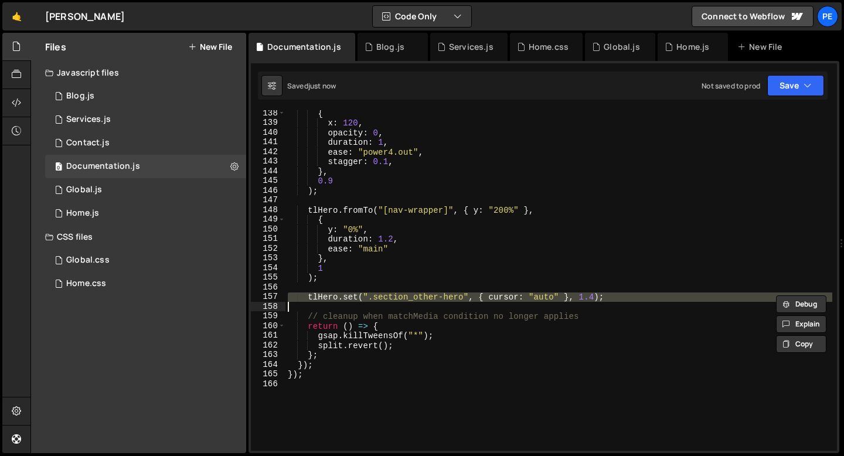 Image resolution: width=844 pixels, height=456 pixels. I want to click on button: Code Only, so click(422, 16).